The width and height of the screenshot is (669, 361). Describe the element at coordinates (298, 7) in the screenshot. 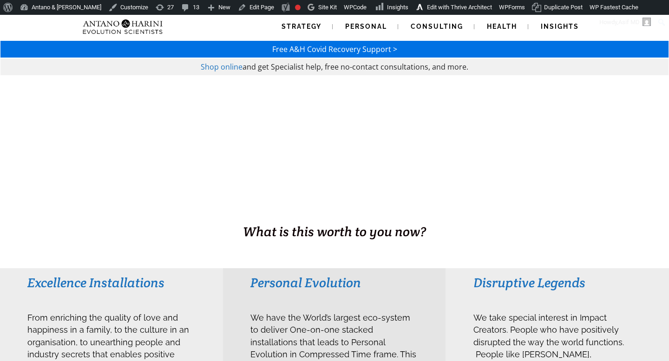

I see `div: Focus keyphrase not set` at that location.